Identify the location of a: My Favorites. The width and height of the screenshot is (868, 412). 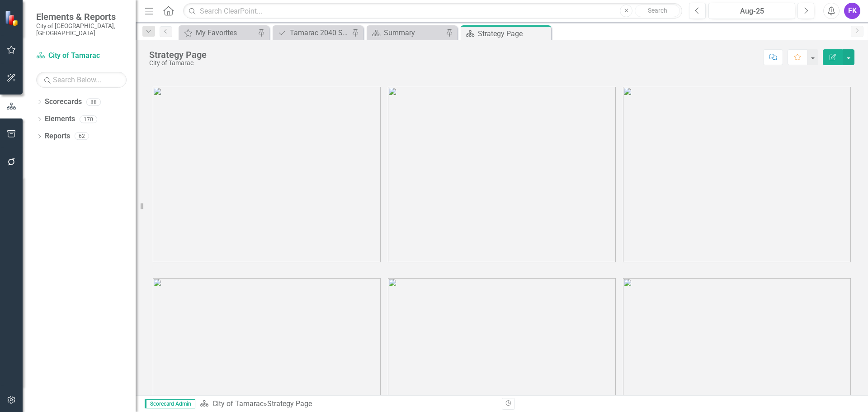
(218, 33).